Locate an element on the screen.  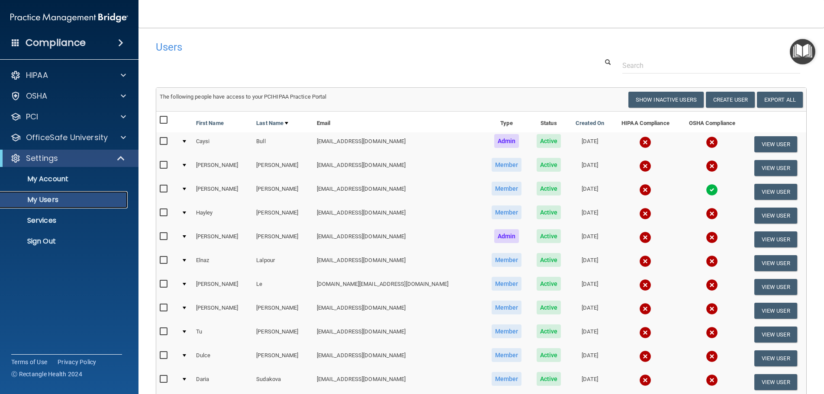
p: Services is located at coordinates (64, 221).